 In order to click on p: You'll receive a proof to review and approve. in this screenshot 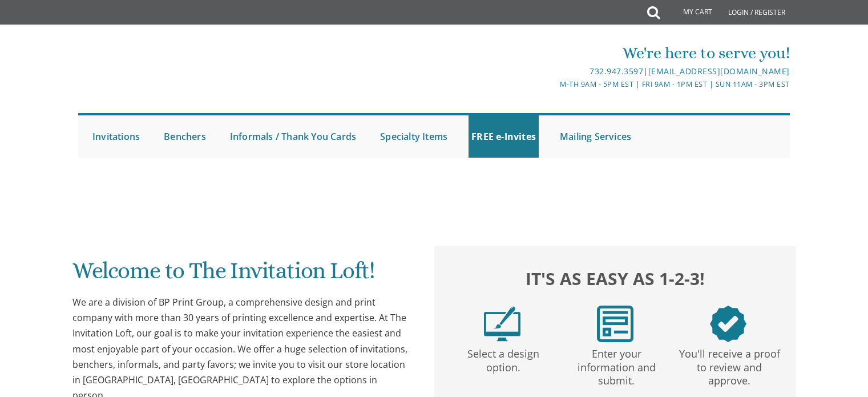, I will do `click(730, 365)`.